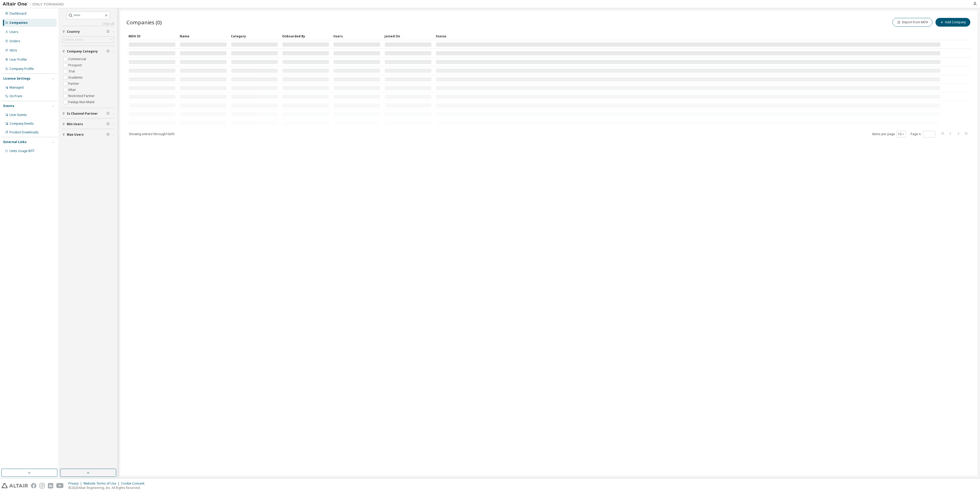  Describe the element at coordinates (22, 151) in the screenshot. I see `span: Units Usage BI` at that location.